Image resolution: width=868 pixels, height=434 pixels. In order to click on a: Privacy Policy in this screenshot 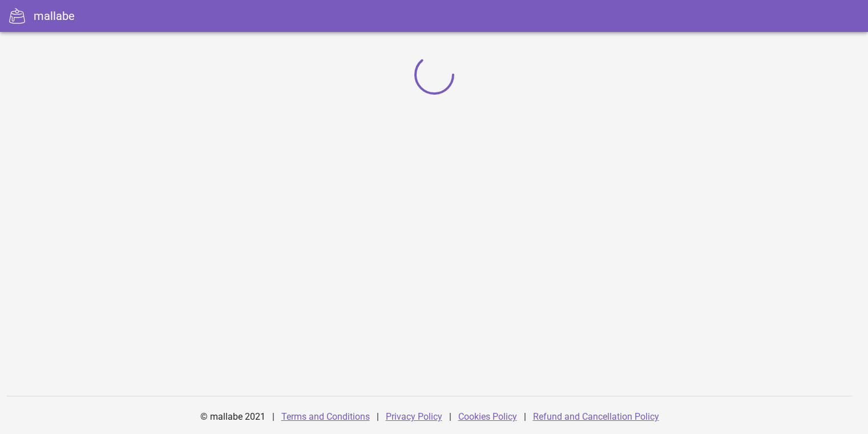, I will do `click(414, 416)`.